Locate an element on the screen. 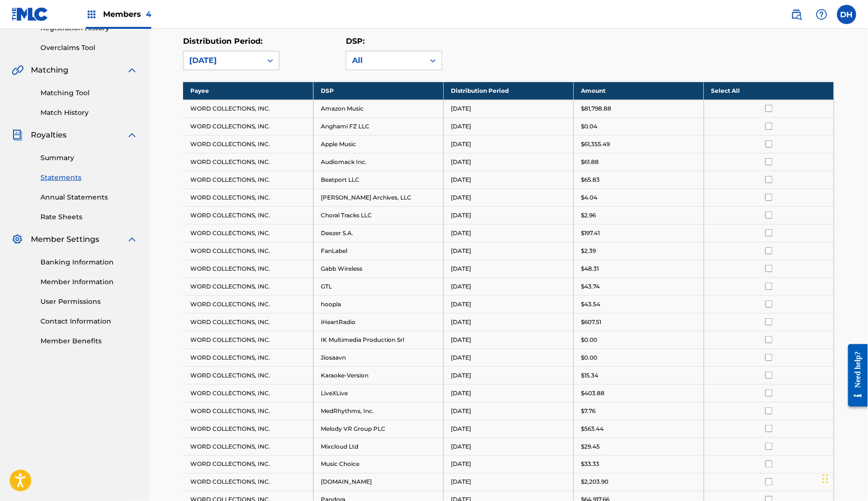  td: Gabb Wireless is located at coordinates (378, 268).